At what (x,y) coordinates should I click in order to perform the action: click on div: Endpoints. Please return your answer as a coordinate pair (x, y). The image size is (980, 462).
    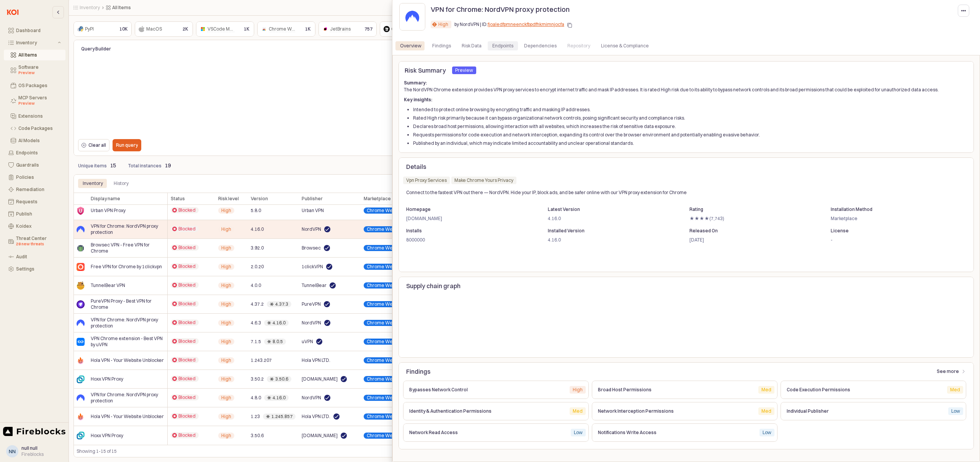
    Looking at the image, I should click on (503, 46).